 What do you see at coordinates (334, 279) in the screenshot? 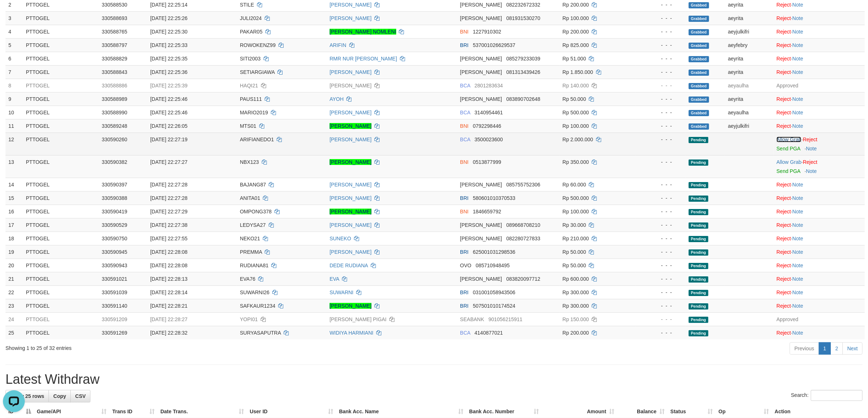
I see `a: EVA` at bounding box center [334, 279].